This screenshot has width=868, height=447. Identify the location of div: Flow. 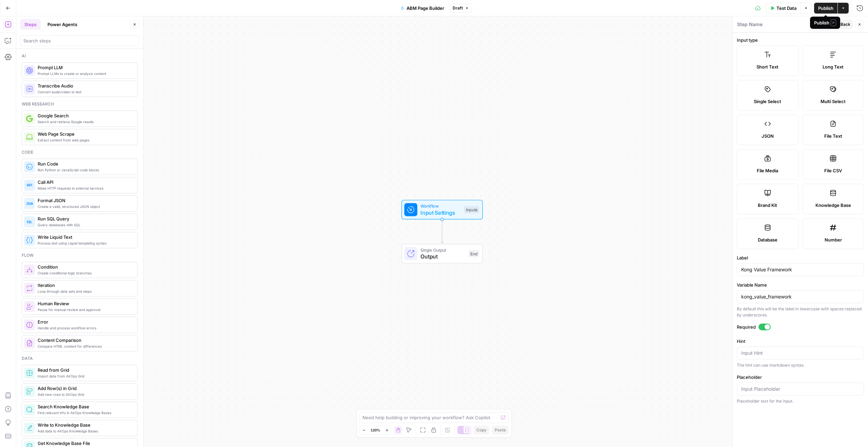
(80, 256).